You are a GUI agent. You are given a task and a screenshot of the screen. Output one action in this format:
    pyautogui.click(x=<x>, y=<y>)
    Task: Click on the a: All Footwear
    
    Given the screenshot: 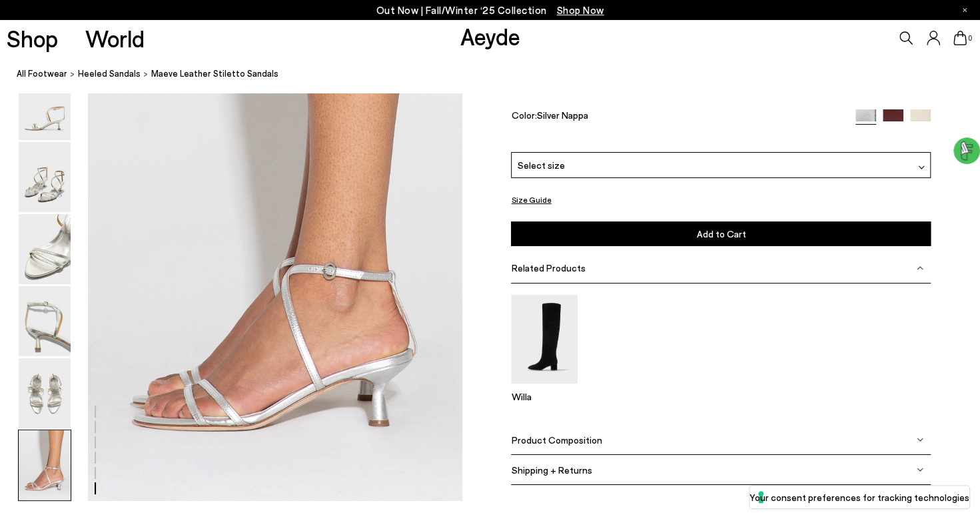 What is the action you would take?
    pyautogui.click(x=42, y=73)
    